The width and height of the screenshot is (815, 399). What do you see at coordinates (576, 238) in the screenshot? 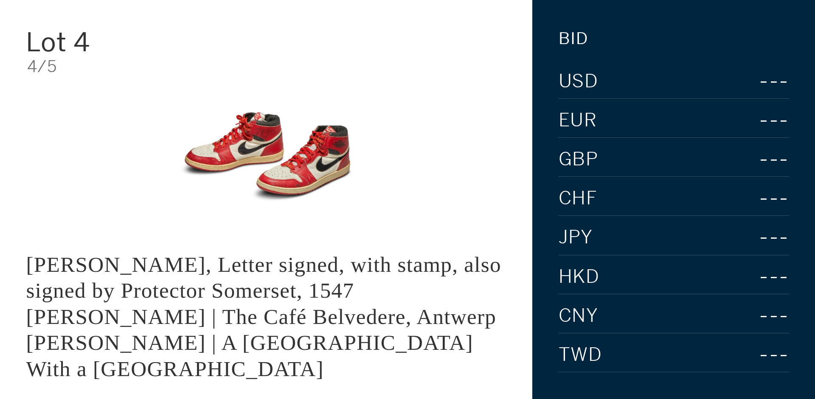
I see `span: JPY` at bounding box center [576, 238].